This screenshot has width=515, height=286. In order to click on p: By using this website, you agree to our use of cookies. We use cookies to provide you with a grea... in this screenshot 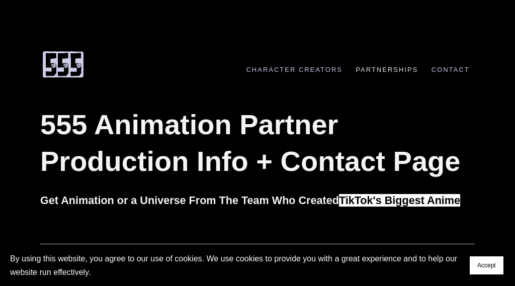, I will do `click(235, 265)`.